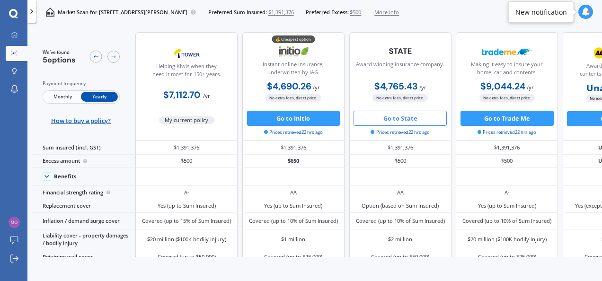 The image size is (602, 281). Describe the element at coordinates (187, 120) in the screenshot. I see `span: My current policy` at that location.